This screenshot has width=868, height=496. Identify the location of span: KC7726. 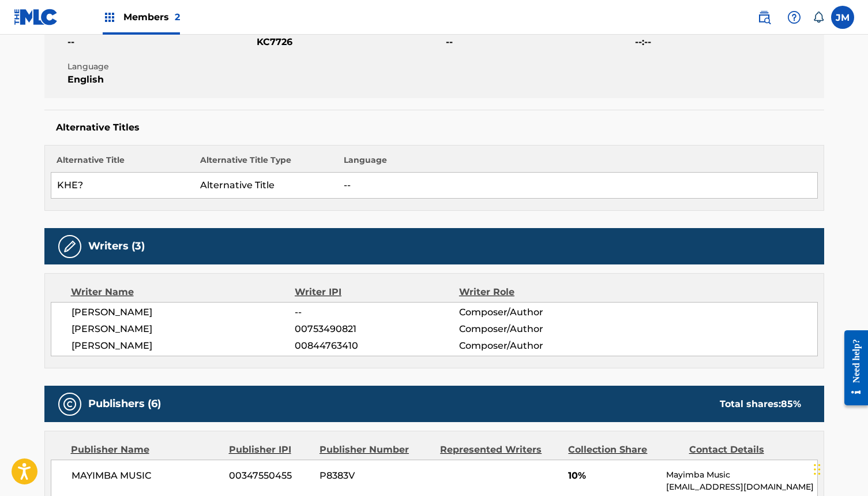
(350, 42).